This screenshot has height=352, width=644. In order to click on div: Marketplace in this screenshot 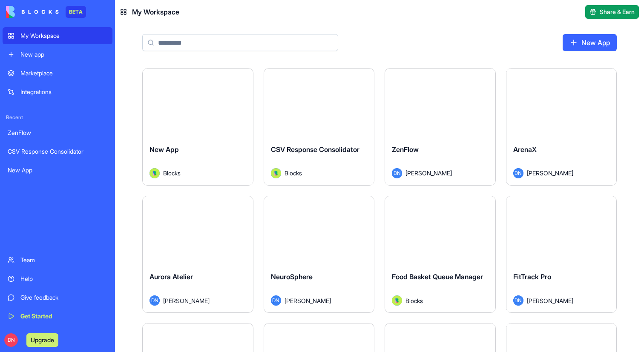, I will do `click(64, 73)`.